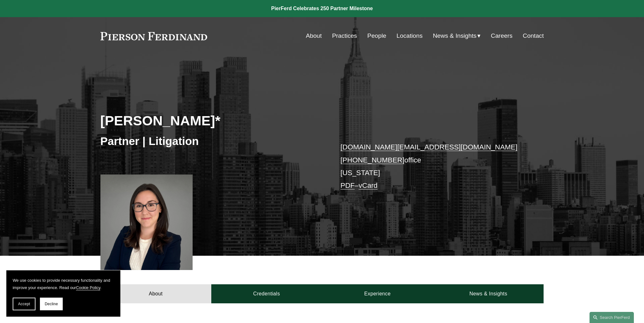 The height and width of the screenshot is (323, 644). What do you see at coordinates (377, 36) in the screenshot?
I see `a: People` at bounding box center [377, 36].